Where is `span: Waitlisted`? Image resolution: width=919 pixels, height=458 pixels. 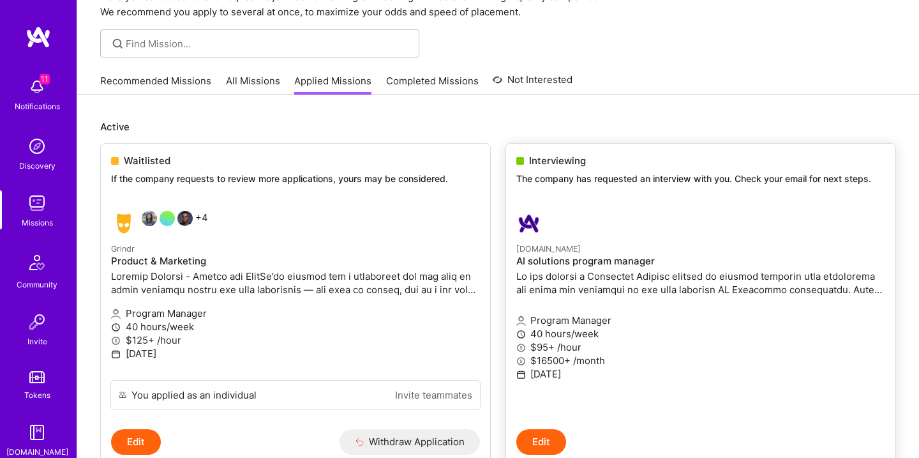
span: Waitlisted is located at coordinates (147, 160).